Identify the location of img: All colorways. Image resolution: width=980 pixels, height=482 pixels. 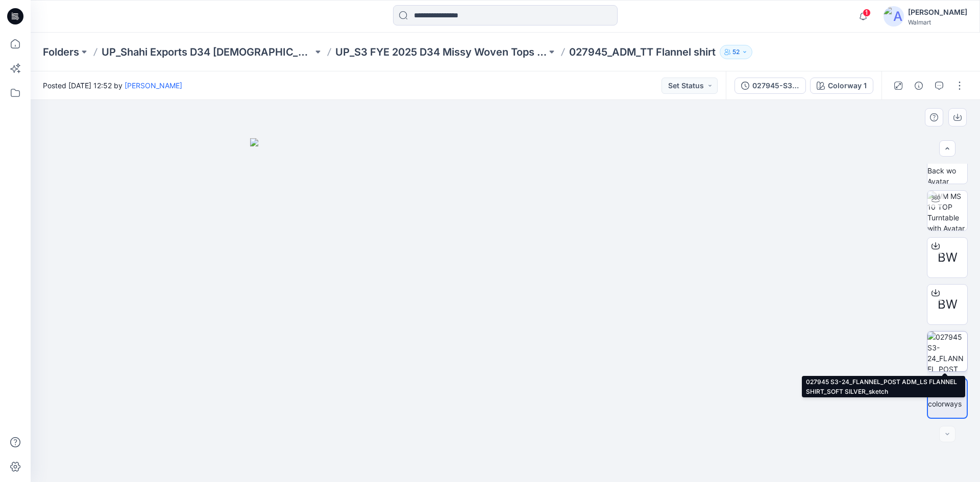
(947, 399).